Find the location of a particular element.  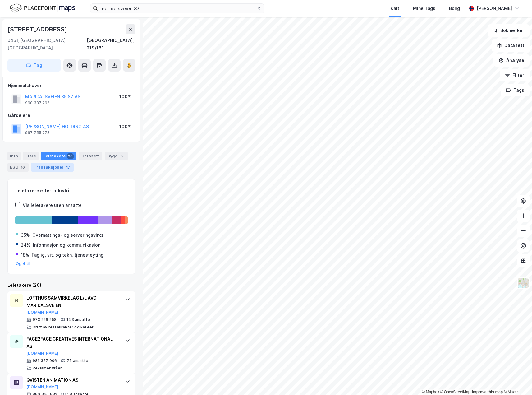

div: Kontrollprogram for chat is located at coordinates (517, 380).